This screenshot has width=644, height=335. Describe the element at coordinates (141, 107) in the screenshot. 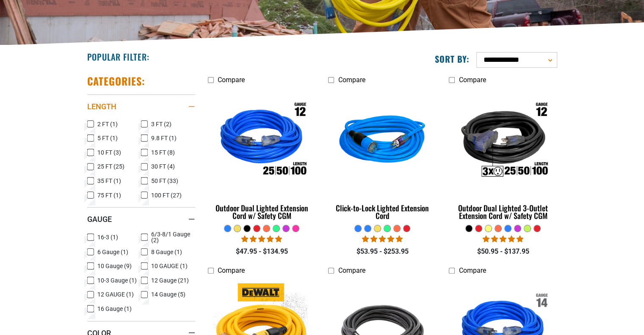

I see `summary: Length` at that location.